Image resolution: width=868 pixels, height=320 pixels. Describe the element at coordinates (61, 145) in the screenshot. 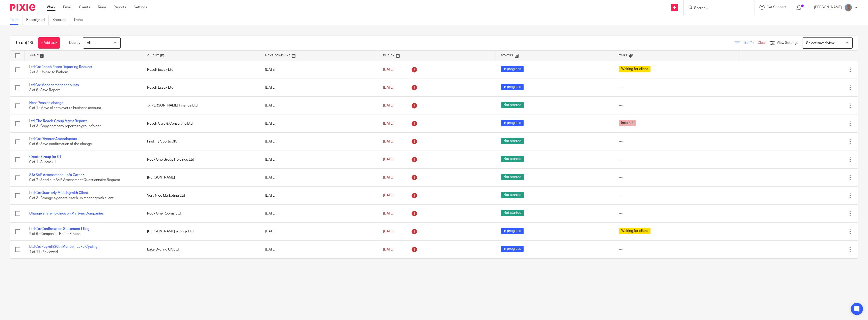

I see `span: 0 of 6 · Save confirmation of the change` at that location.